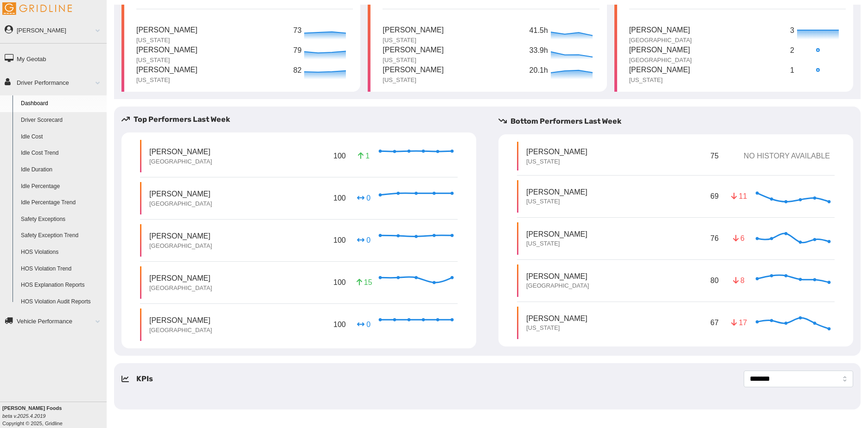  Describe the element at coordinates (61, 220) in the screenshot. I see `a: Safety Exceptions` at that location.